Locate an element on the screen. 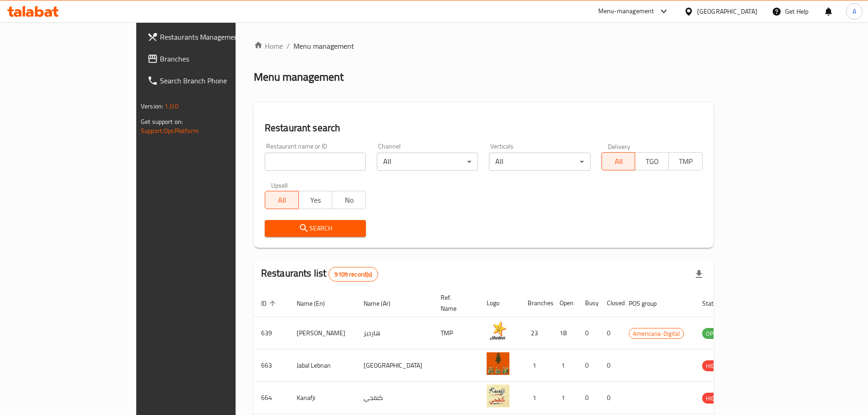  button: Yes is located at coordinates (315, 200).